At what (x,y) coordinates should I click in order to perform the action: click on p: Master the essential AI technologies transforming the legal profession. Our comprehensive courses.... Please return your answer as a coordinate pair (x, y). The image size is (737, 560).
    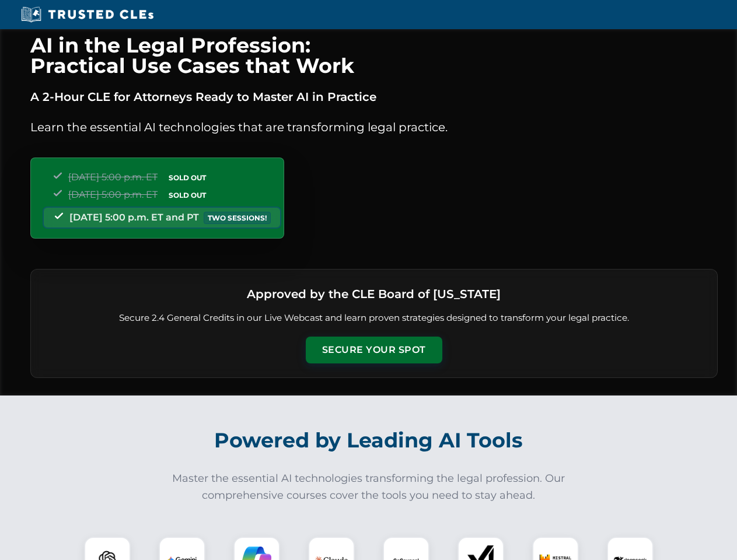
    Looking at the image, I should click on (369, 487).